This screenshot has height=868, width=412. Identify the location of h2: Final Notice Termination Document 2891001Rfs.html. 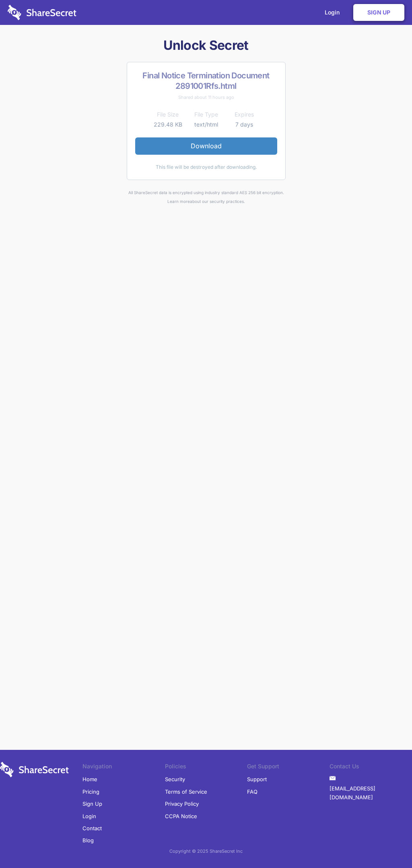
(206, 81).